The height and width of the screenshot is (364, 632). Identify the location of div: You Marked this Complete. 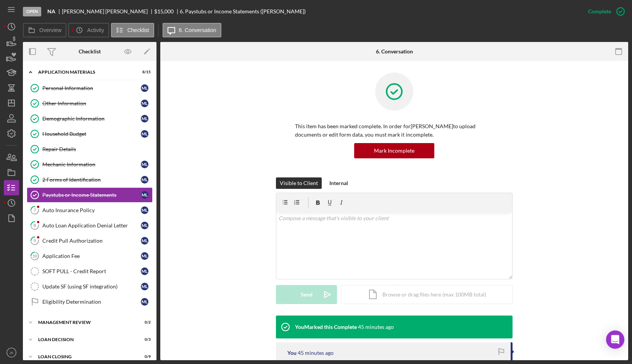
(326, 327).